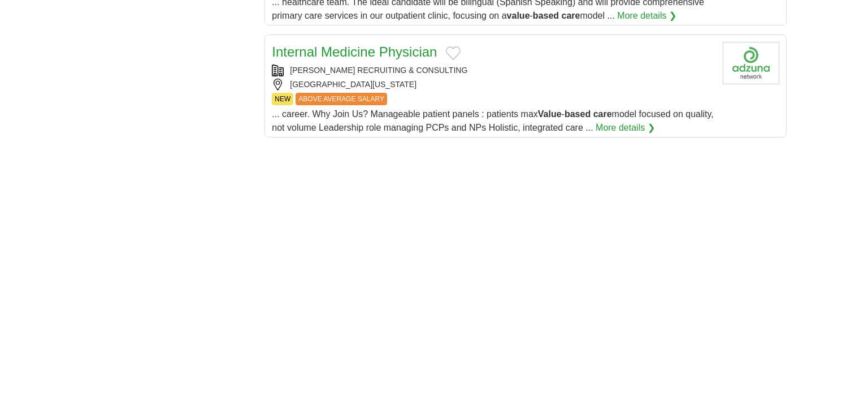 The height and width of the screenshot is (413, 868). Describe the element at coordinates (354, 52) in the screenshot. I see `a: Internal Medicine Physician` at that location.